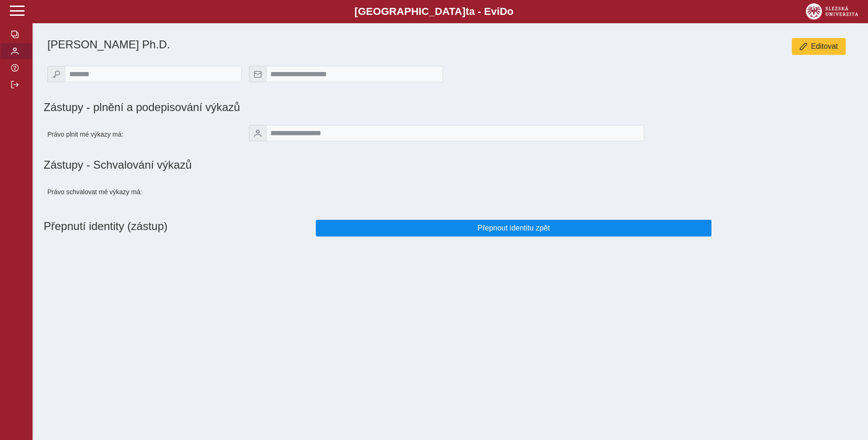 This screenshot has height=440, width=868. What do you see at coordinates (503, 11) in the screenshot?
I see `span: D` at bounding box center [503, 11].